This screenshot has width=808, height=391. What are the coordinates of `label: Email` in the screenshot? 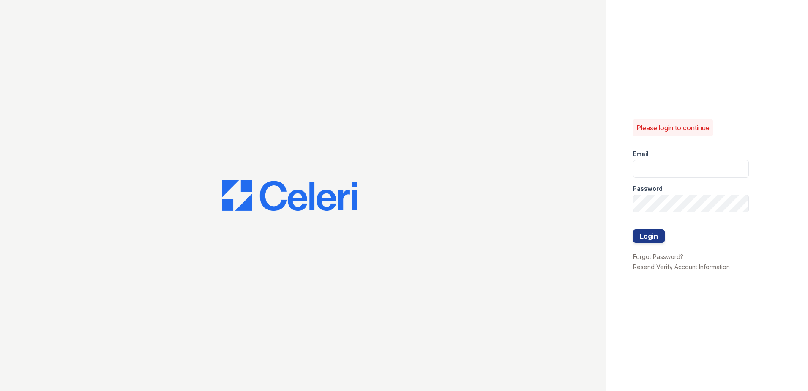 It's located at (641, 154).